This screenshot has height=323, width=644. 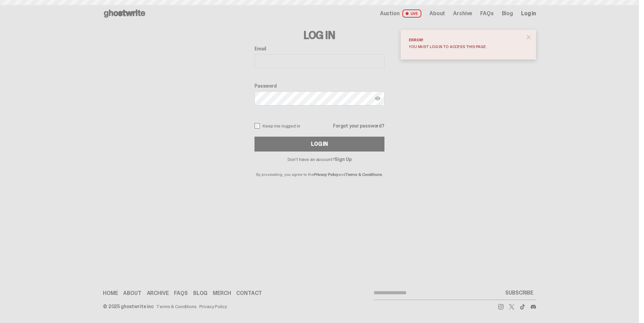 I want to click on button: close, so click(x=528, y=37).